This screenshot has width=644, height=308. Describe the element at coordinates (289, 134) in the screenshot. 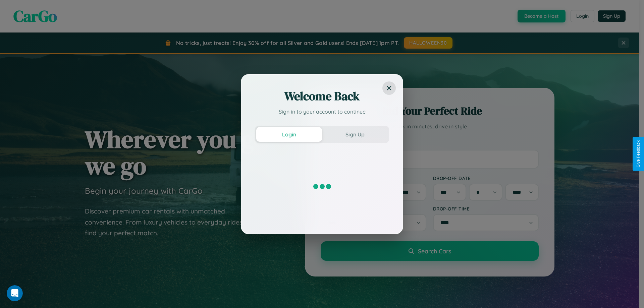

I see `button: Login` at that location.